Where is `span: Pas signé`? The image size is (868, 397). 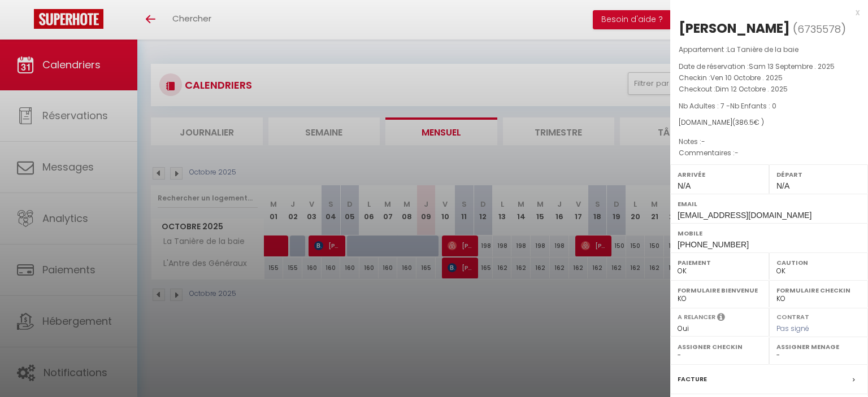 span: Pas signé is located at coordinates (793, 328).